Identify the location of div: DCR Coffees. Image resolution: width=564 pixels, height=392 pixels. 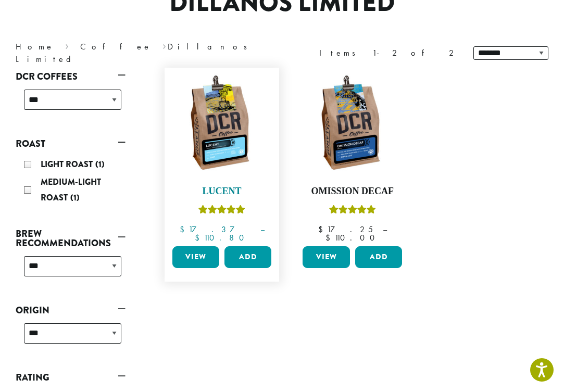
(70, 104).